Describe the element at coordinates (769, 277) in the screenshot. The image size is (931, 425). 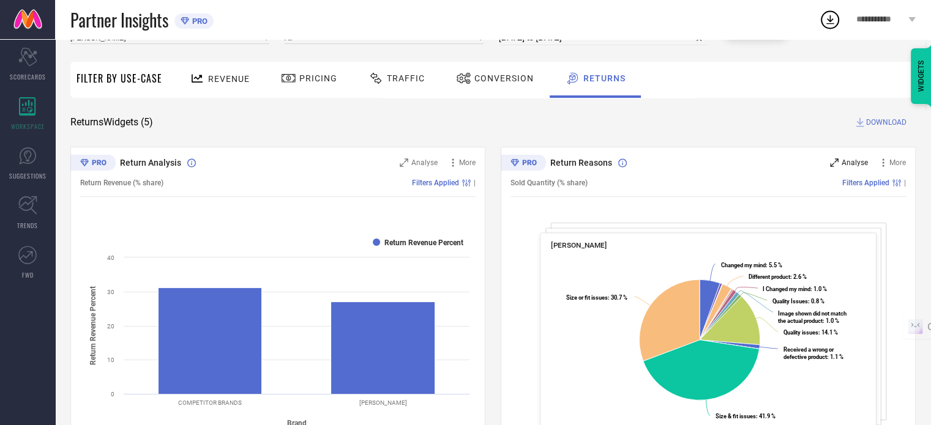
I see `tspan: Different product` at that location.